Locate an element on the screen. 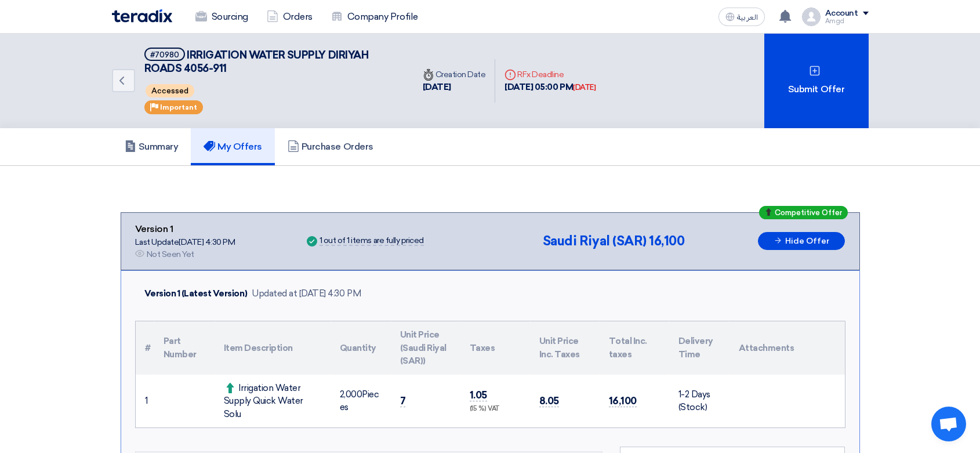 This screenshot has width=980, height=453. div: 1 out of 1 items are fully priced is located at coordinates (372, 242).